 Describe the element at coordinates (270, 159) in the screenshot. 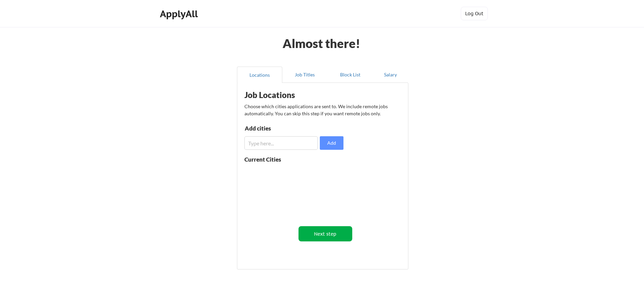

I see `div: Current Cities` at that location.